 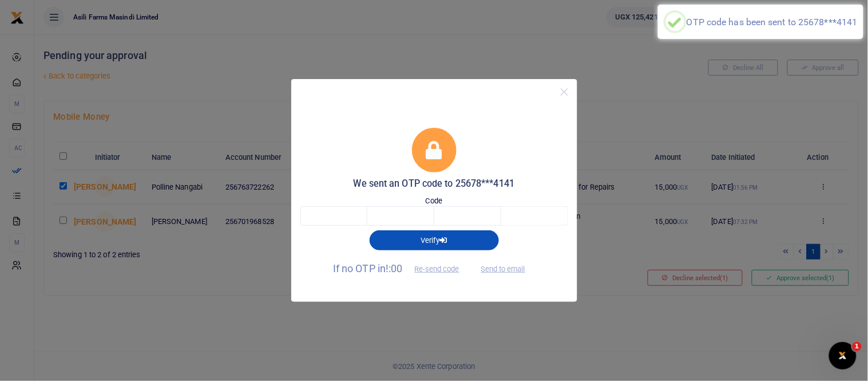 I want to click on label: Code, so click(x=434, y=201).